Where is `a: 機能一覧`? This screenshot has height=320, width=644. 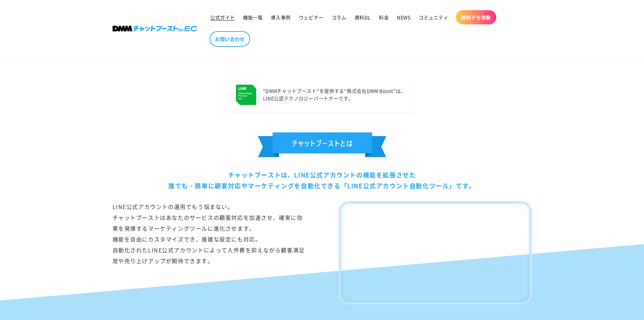 a: 機能一覧 is located at coordinates (253, 18).